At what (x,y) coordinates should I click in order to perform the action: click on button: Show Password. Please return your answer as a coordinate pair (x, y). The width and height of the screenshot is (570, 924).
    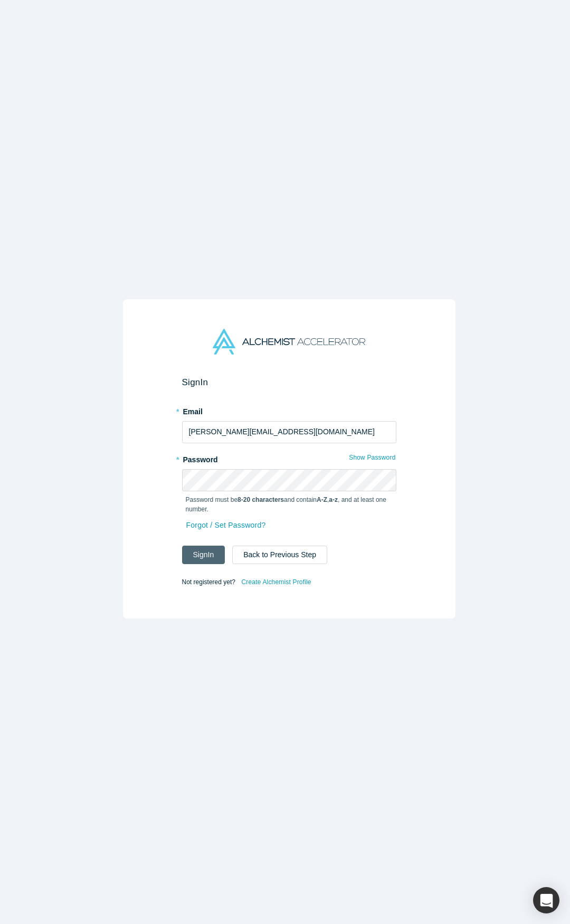
    Looking at the image, I should click on (372, 457).